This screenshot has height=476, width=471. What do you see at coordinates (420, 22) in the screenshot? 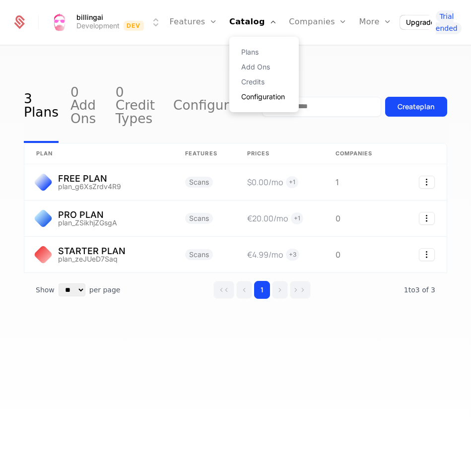
I see `button: Upgrade` at bounding box center [420, 22].